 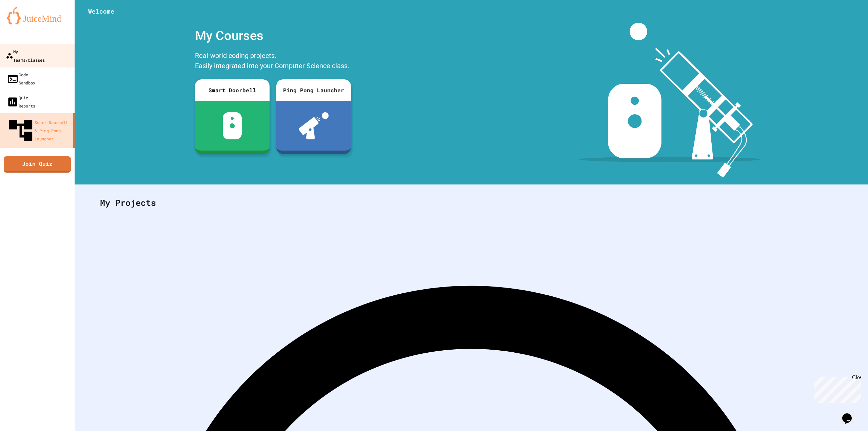 I want to click on div: Code Sandbox, so click(x=21, y=79).